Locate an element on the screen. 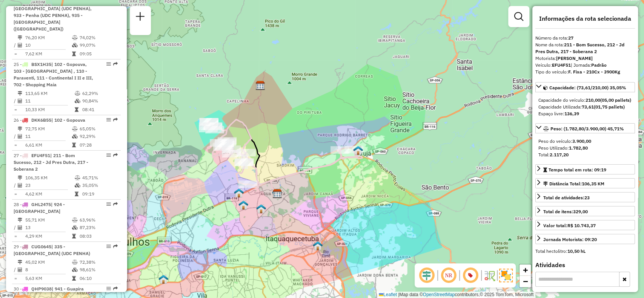  td: 45,02 KM is located at coordinates (48, 262).